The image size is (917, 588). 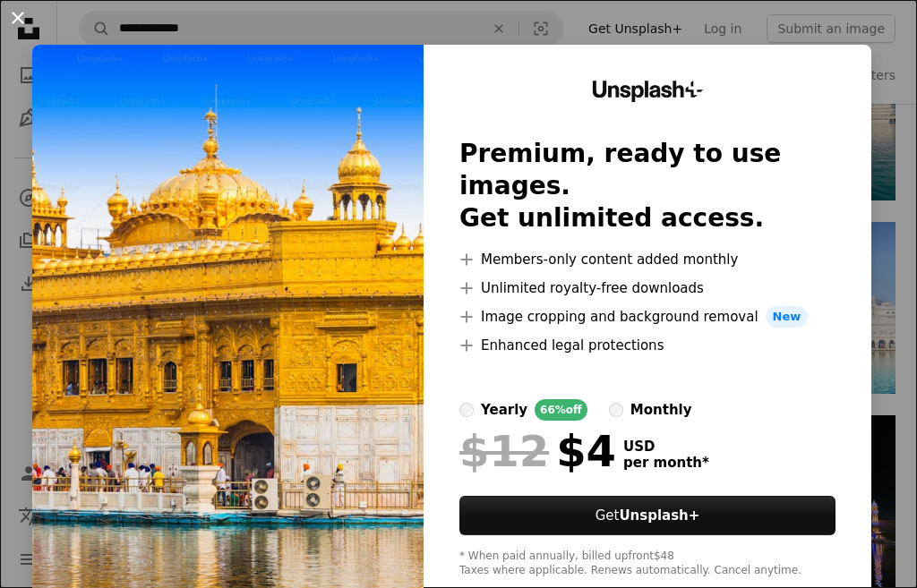 What do you see at coordinates (466, 410) in the screenshot?
I see `input: yearly66%off` at bounding box center [466, 410].